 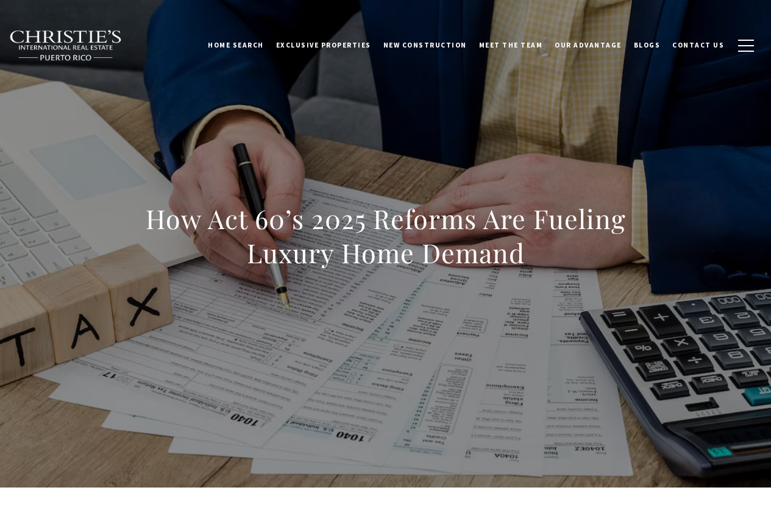 I want to click on span: Blogs, so click(x=647, y=45).